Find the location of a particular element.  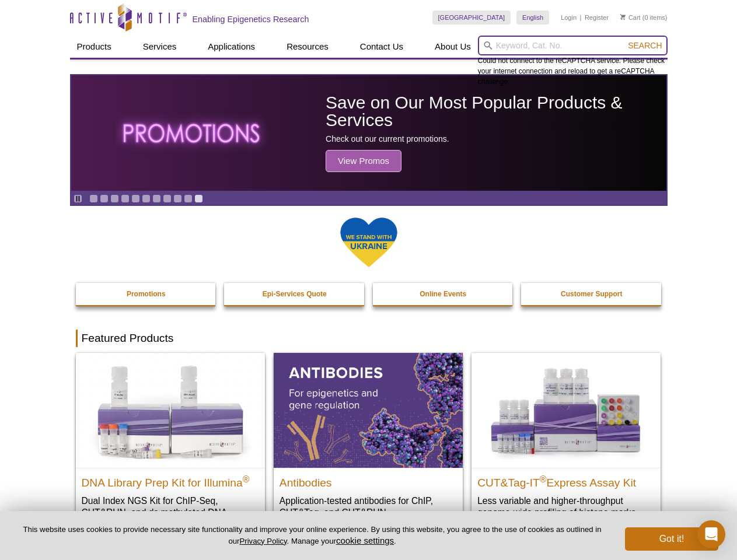

button: Got it! is located at coordinates (672, 539).